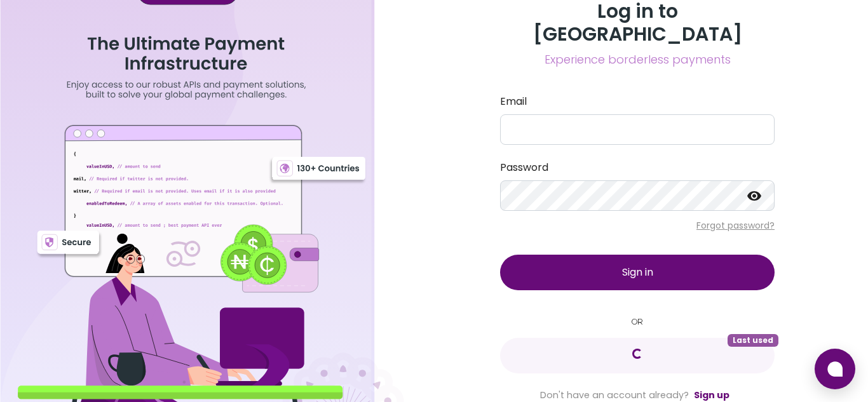  Describe the element at coordinates (712, 395) in the screenshot. I see `a: Sign up` at that location.